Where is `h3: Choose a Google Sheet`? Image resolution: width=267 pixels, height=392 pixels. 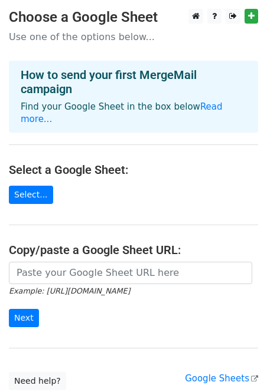
h3: Choose a Google Sheet is located at coordinates (133, 17).